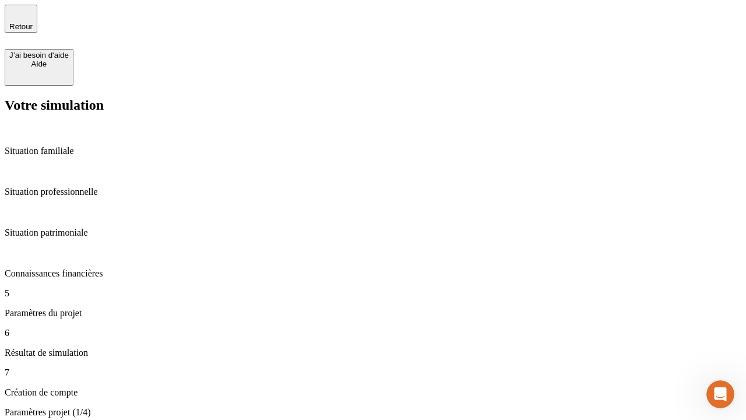 The image size is (746, 420). What do you see at coordinates (39, 55) in the screenshot?
I see `div: J’ai besoin d'aide` at bounding box center [39, 55].